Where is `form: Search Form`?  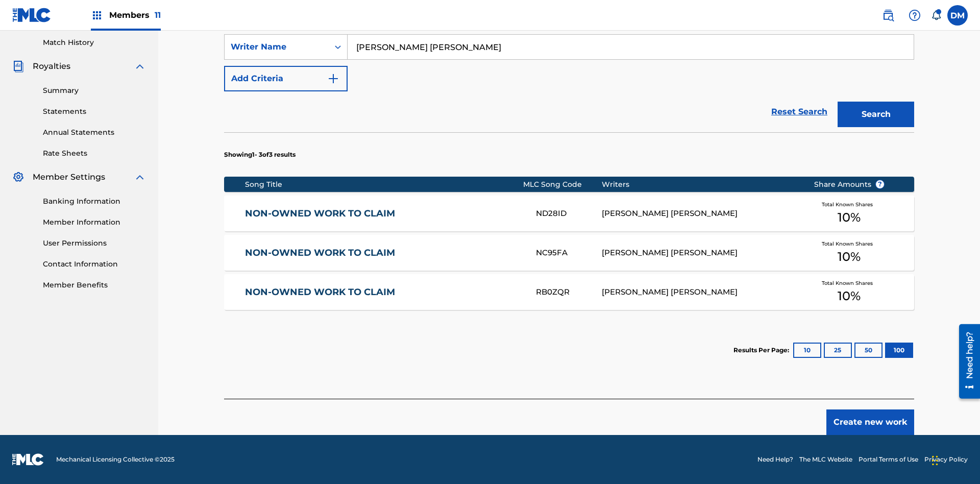
form: Search Form is located at coordinates (569, 68).